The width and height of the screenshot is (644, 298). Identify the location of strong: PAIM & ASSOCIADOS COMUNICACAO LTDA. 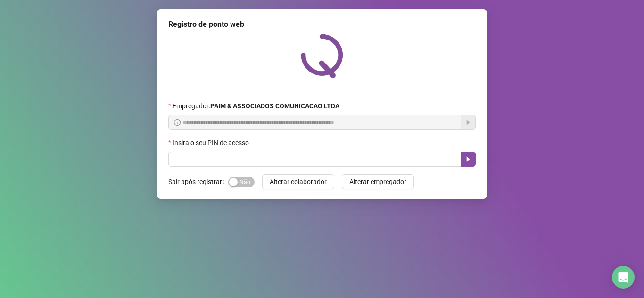
(275, 106).